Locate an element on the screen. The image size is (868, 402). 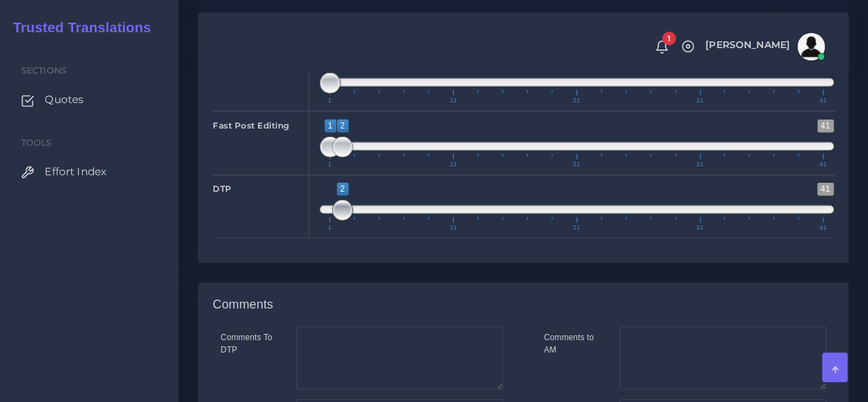
label: Comments To DTP is located at coordinates (249, 344).